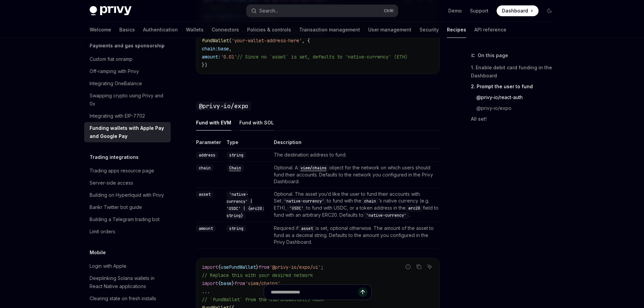 Image resolution: width=644 pixels, height=308 pixels. What do you see at coordinates (128, 195) in the screenshot?
I see `a: Building on Hyperliquid with Privy` at bounding box center [128, 195].